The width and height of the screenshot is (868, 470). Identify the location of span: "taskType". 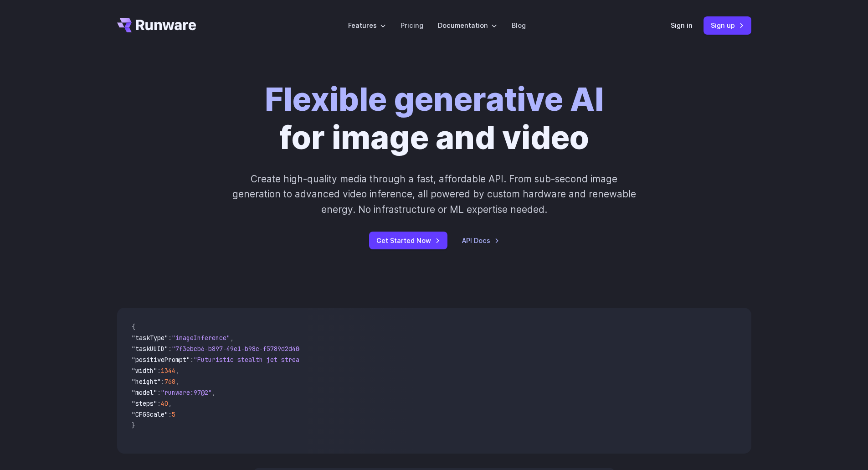
(150, 338).